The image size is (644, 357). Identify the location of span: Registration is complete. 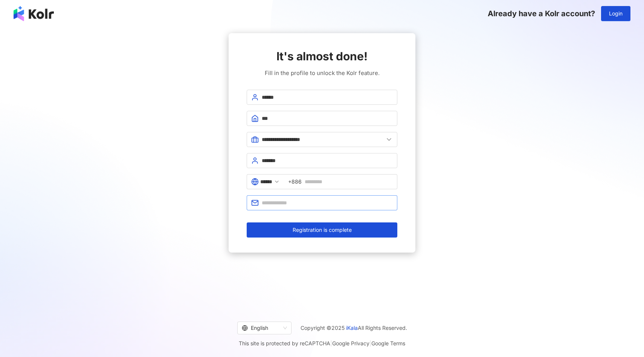
(322, 230).